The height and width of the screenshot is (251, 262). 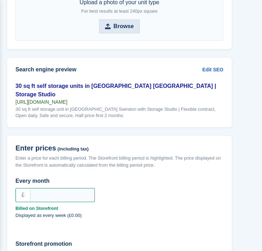 What do you see at coordinates (109, 70) in the screenshot?
I see `h2: Search engine preview` at bounding box center [109, 70].